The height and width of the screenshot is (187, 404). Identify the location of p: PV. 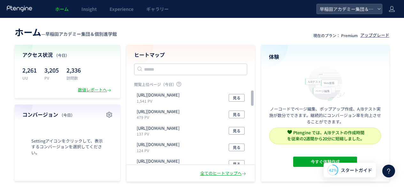
(51, 78).